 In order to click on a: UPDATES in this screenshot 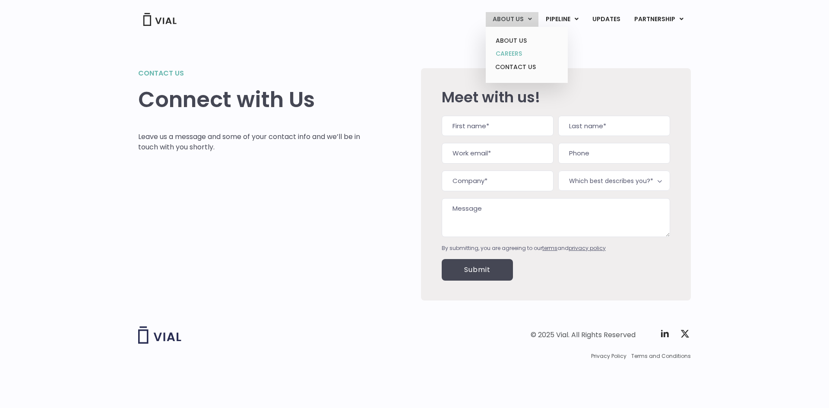, I will do `click(606, 19)`.